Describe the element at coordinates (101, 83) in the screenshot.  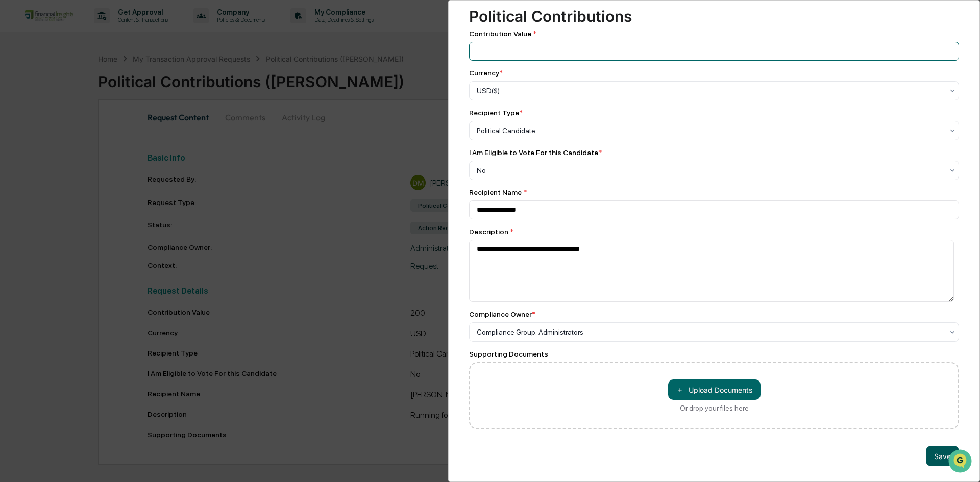
I see `div: Start new chat` at that location.